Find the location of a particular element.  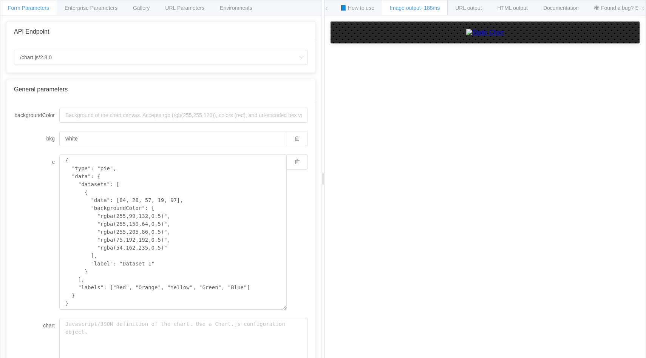

span: Enterprise Parameters is located at coordinates (91, 8).